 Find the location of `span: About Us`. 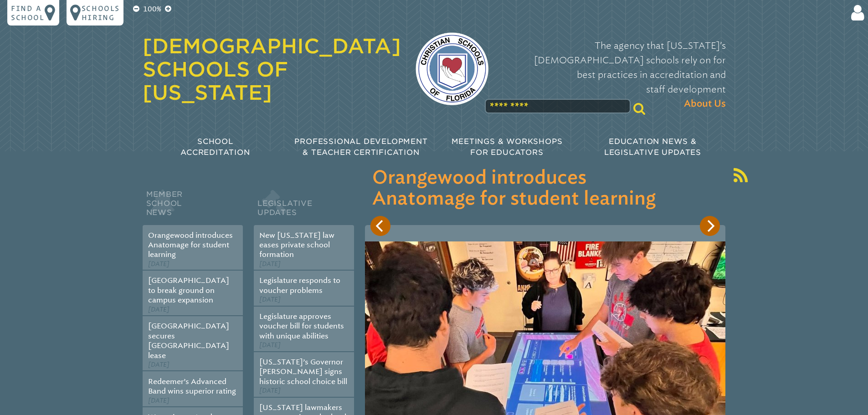

span: About Us is located at coordinates (705, 104).